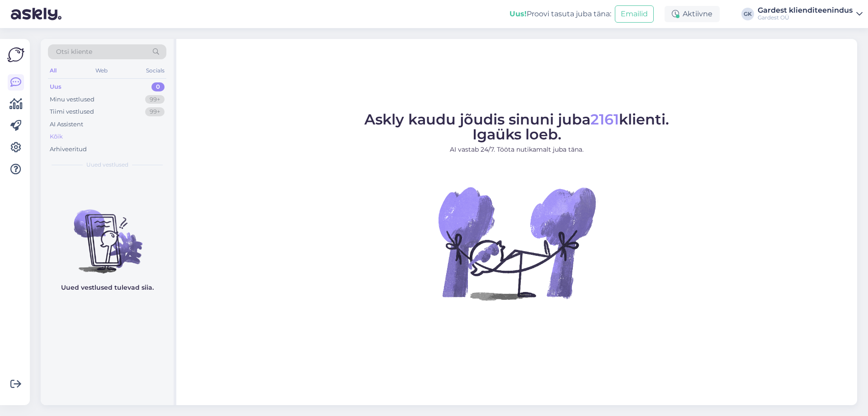 The height and width of the screenshot is (416, 868). I want to click on img: Askly Logo, so click(16, 54).